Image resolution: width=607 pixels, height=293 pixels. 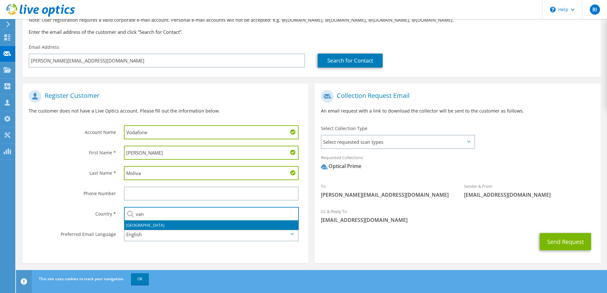 I want to click on p: The customer does not have a Live Optics account. Please fill out the information below., so click(x=165, y=111).